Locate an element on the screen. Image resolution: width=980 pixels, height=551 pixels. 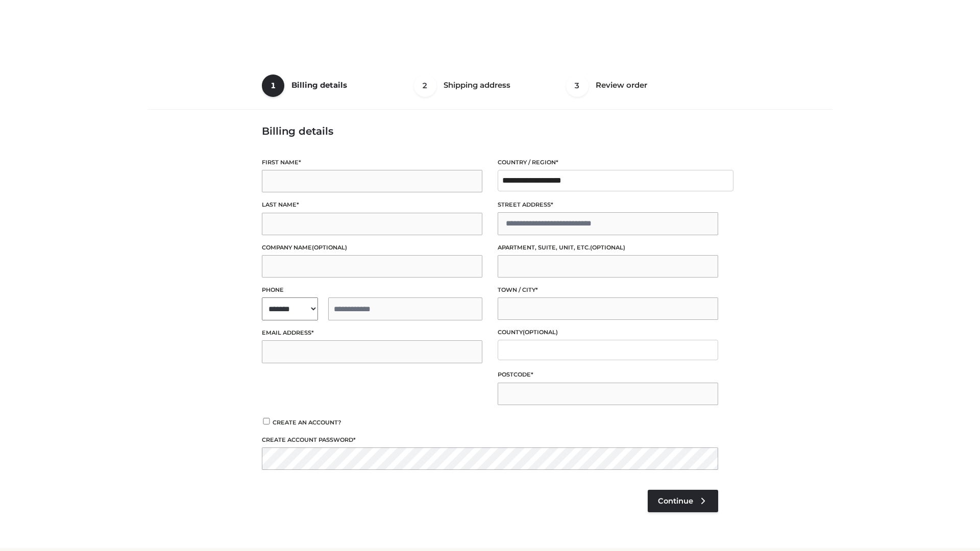
input: Create an account? is located at coordinates (267, 421).